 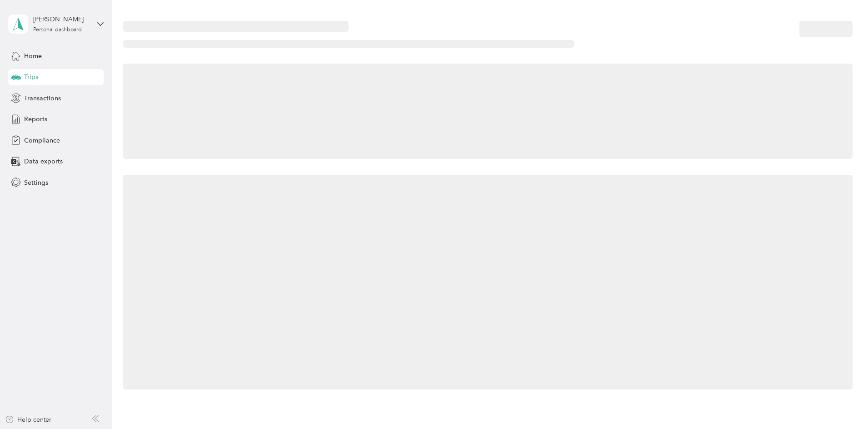 What do you see at coordinates (36, 183) in the screenshot?
I see `span: Settings` at bounding box center [36, 183].